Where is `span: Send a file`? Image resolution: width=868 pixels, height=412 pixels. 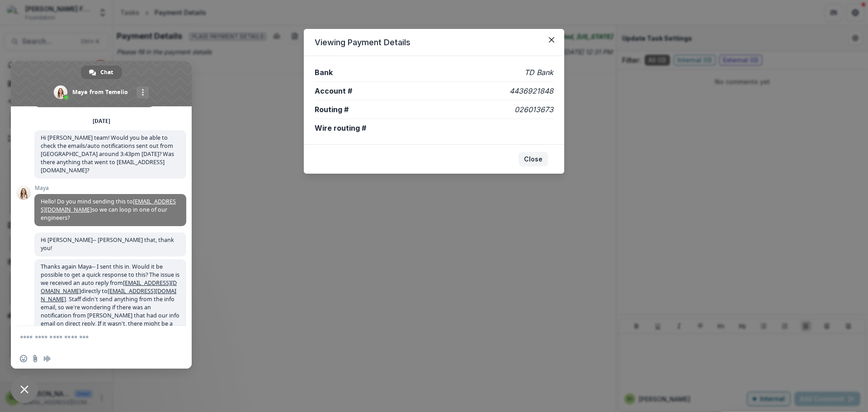
span: Send a file is located at coordinates (36, 358).